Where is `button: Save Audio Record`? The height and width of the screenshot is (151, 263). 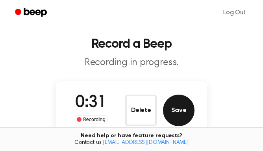 button: Save Audio Record is located at coordinates (178, 110).